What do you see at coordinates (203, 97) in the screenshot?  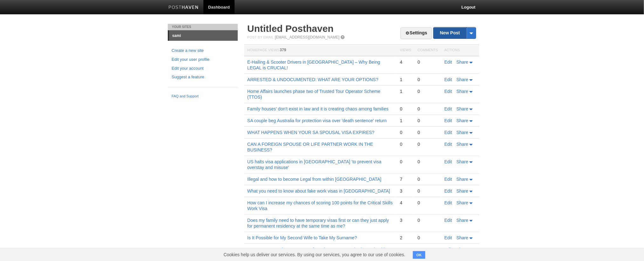 I see `a: FAQ and Support` at bounding box center [203, 97].